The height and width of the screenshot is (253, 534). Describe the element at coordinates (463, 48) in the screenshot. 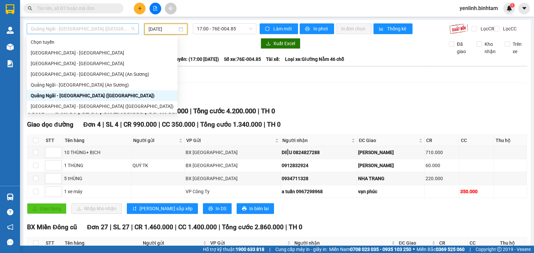

I see `span: Đã giao` at that location.